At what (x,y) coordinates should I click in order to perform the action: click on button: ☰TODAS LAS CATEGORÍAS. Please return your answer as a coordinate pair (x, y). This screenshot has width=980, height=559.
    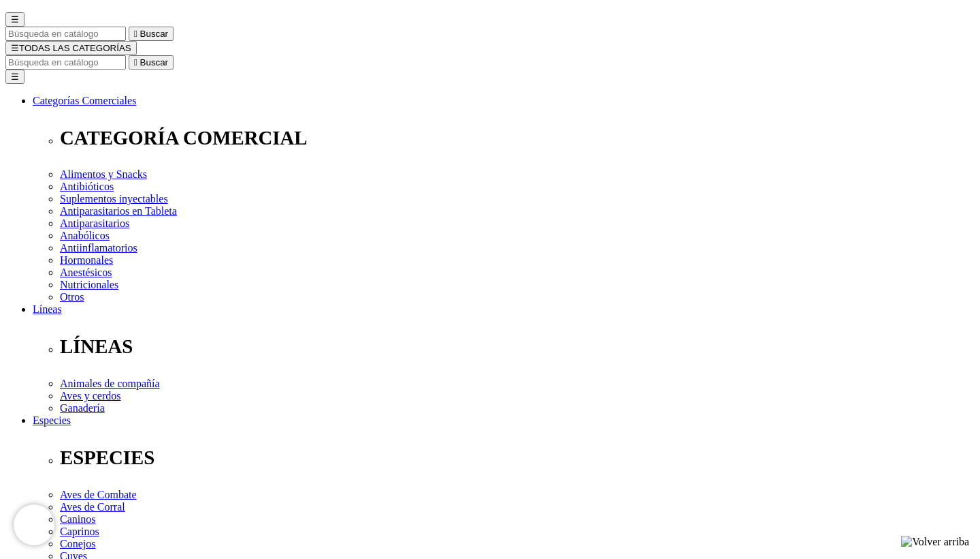
    Looking at the image, I should click on (71, 47).